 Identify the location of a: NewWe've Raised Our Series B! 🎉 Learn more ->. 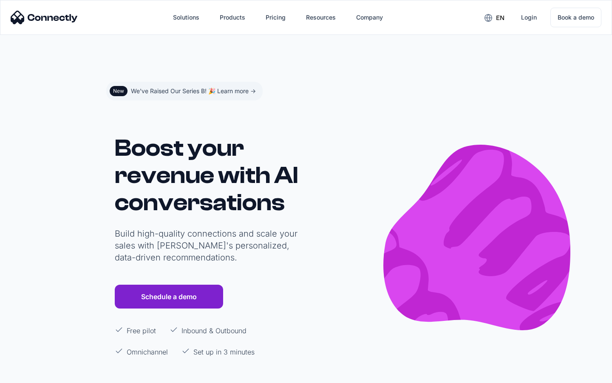
(184, 91).